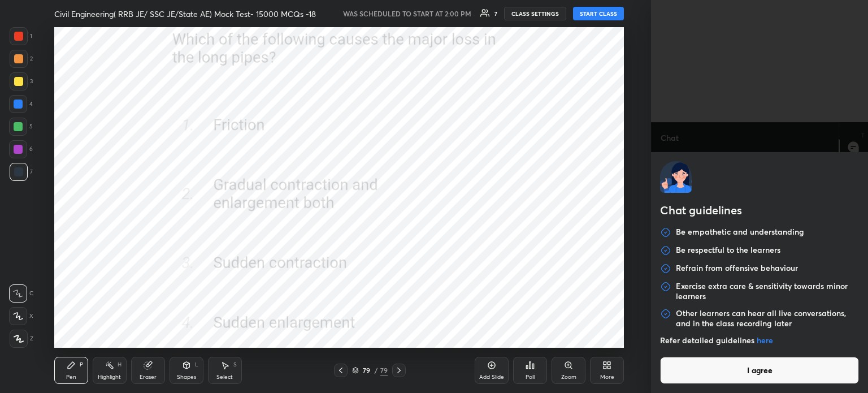  What do you see at coordinates (598, 14) in the screenshot?
I see `button: START CLASS` at bounding box center [598, 14].